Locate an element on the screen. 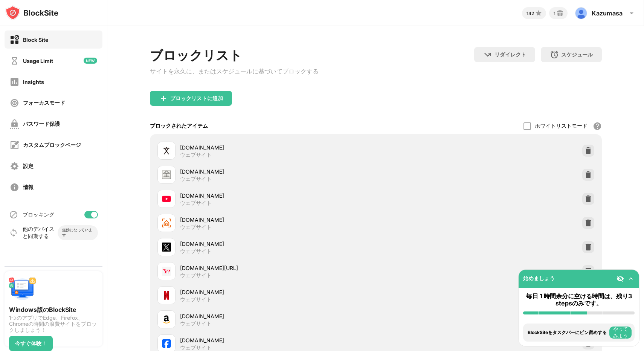 This screenshot has height=351, width=644. img: about-off.svg is located at coordinates (14, 187).